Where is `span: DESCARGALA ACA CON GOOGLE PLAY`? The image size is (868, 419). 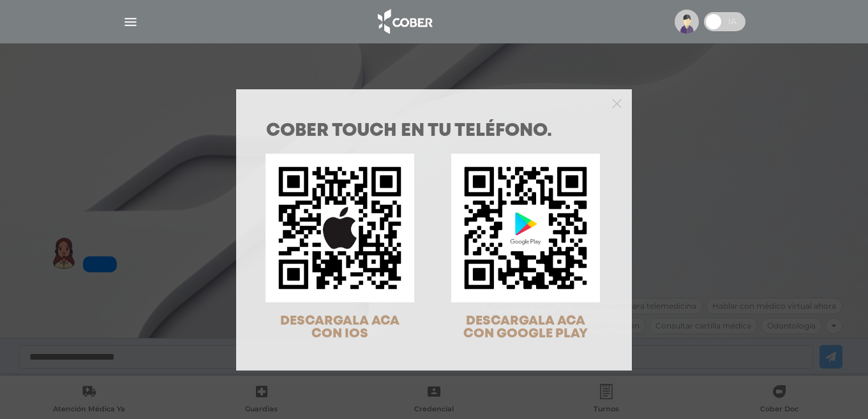 span: DESCARGALA ACA CON GOOGLE PLAY is located at coordinates (525, 327).